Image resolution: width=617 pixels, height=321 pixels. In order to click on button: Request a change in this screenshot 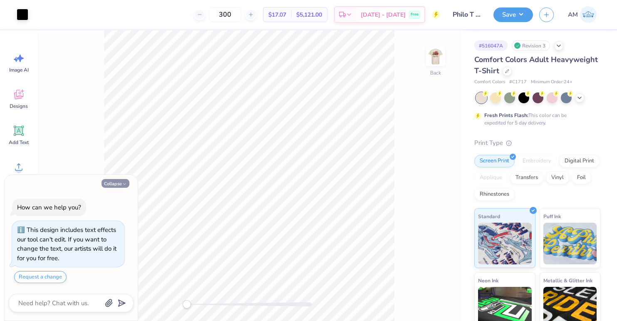, I will do `click(40, 277)`.